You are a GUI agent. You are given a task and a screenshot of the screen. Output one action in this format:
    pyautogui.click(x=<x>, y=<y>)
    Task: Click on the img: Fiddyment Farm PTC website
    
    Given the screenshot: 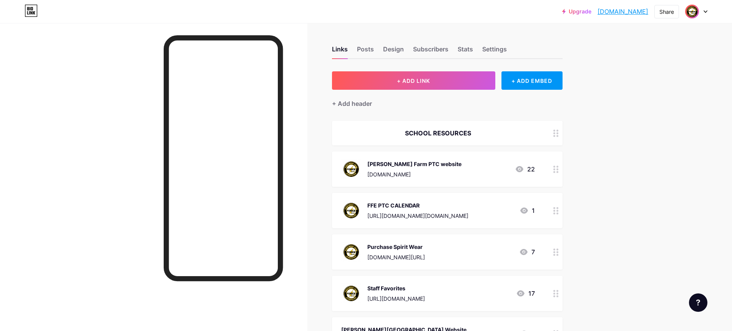 What is the action you would take?
    pyautogui.click(x=351, y=169)
    